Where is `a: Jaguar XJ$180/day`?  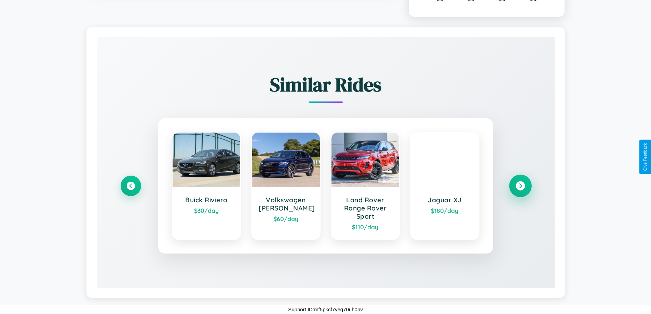
a: Jaguar XJ$180/day is located at coordinates (445, 186).